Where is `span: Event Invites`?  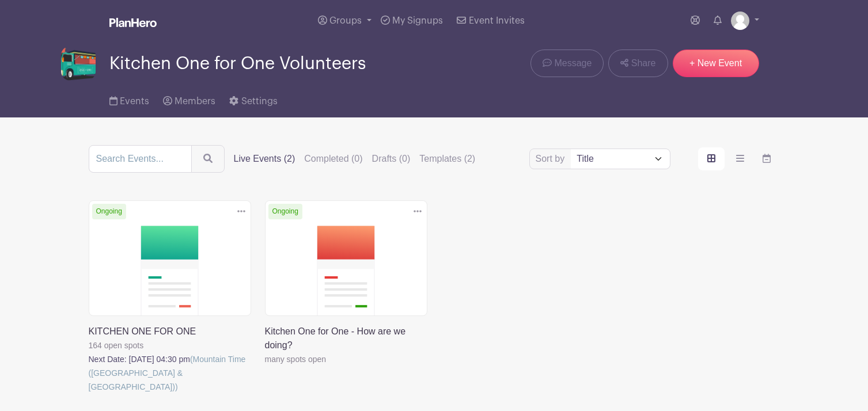
span: Event Invites is located at coordinates (496, 20).